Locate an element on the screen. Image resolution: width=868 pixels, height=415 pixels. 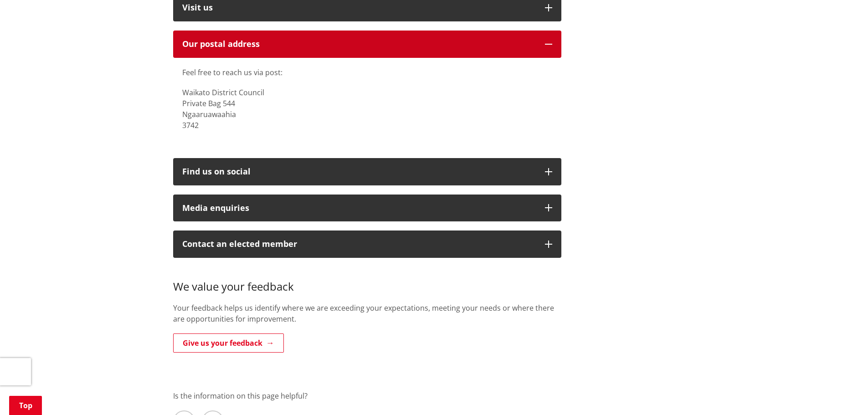
a: Give us your feedback is located at coordinates (228, 343).